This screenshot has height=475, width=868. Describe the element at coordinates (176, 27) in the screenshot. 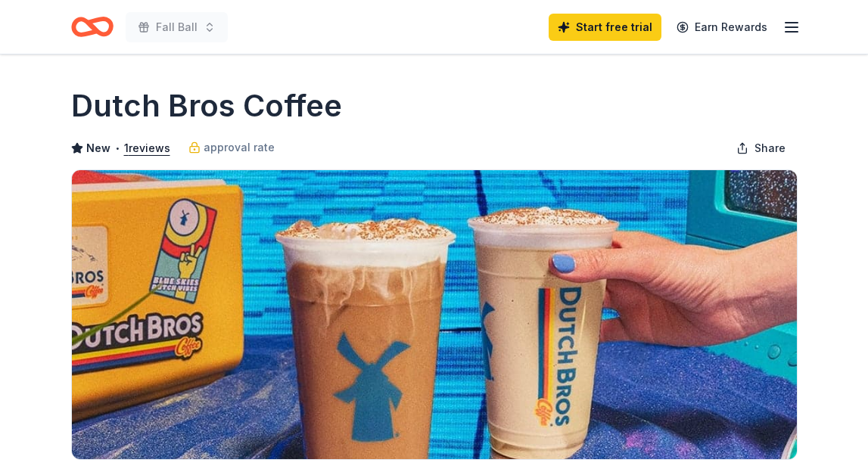

I see `span: Fall Ball` at that location.